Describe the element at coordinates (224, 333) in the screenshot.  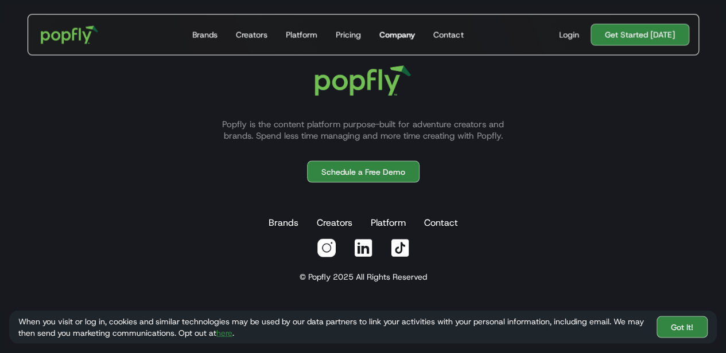
I see `a: here` at that location.